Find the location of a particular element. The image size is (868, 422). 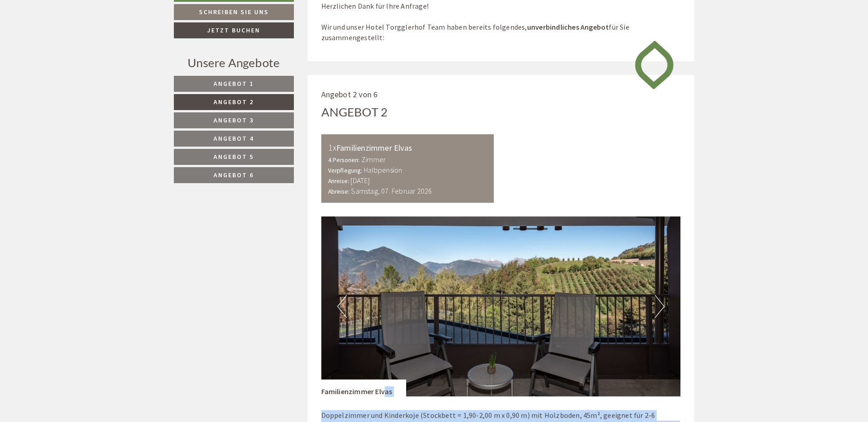

button: Next is located at coordinates (659, 307).